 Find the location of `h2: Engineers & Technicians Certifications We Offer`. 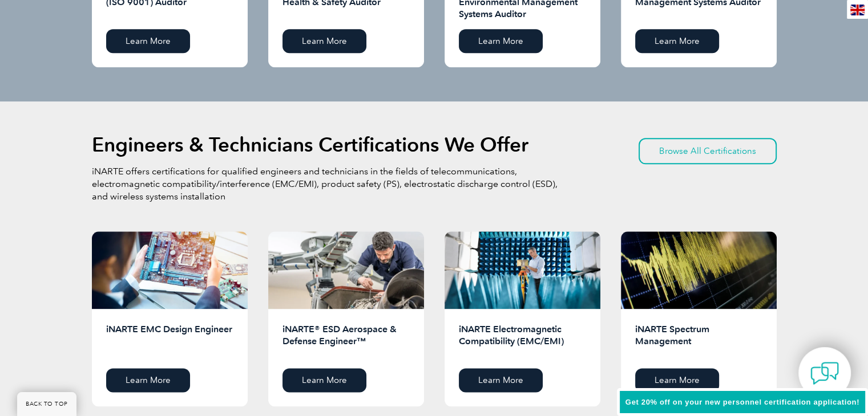

h2: Engineers & Technicians Certifications We Offer is located at coordinates (310, 145).